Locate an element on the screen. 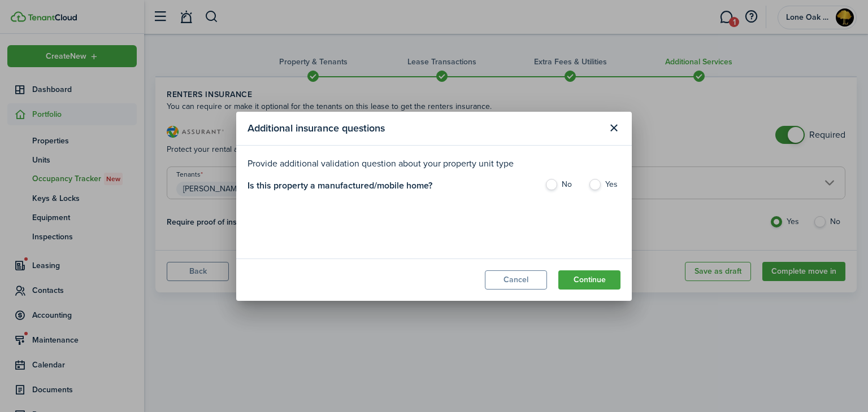 The width and height of the screenshot is (868, 412). p: Provide additional validation question about your property unit type is located at coordinates (434, 164).